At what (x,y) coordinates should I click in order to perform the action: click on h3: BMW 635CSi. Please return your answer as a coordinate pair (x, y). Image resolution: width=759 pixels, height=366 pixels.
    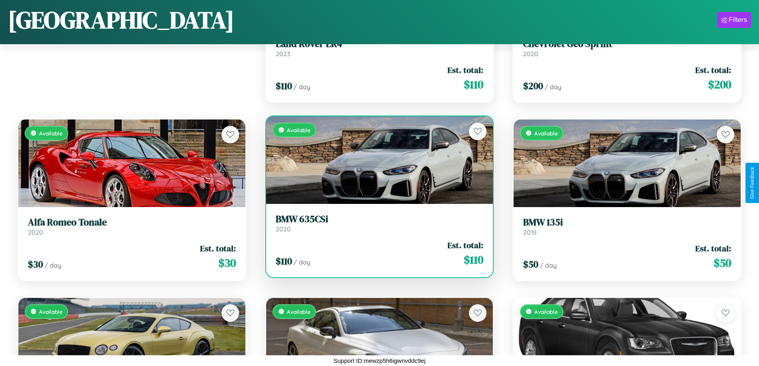
    Looking at the image, I should click on (380, 219).